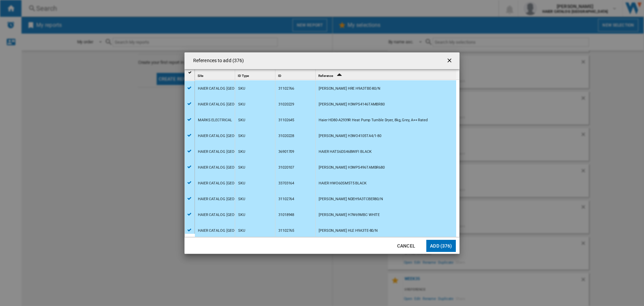  Describe the element at coordinates (286, 183) in the screenshot. I see `div: 33703164` at that location.